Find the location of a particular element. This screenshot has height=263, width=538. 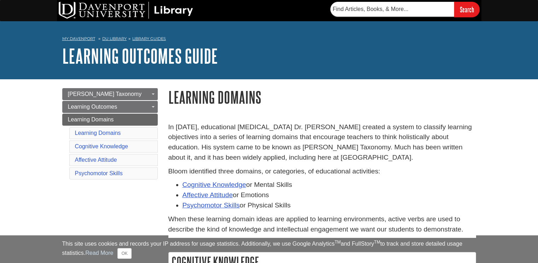

div: This site uses cookies and records your IP address for usage statistics. Additionally, we use Goo... is located at coordinates (269, 249).